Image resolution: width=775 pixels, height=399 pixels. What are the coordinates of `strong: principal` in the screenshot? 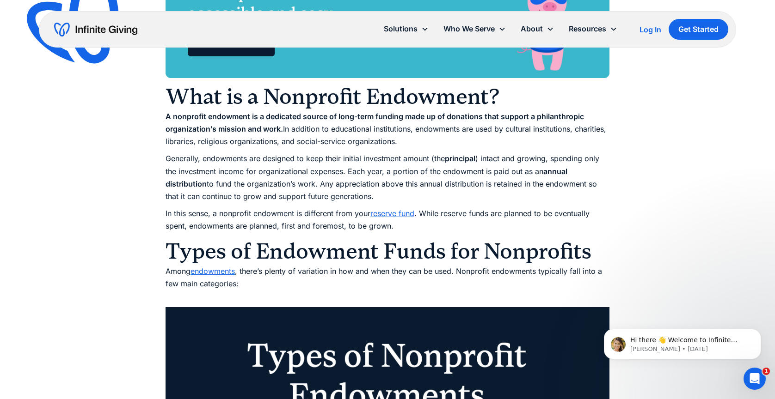 It's located at (460, 159).